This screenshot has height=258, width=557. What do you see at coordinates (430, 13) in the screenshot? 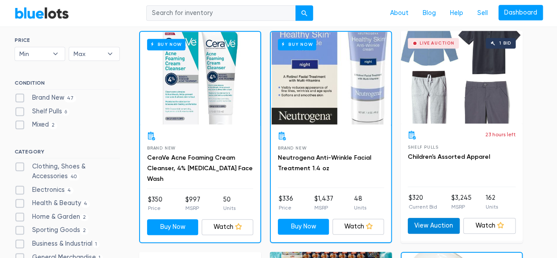
I see `a: Blog` at bounding box center [430, 13].